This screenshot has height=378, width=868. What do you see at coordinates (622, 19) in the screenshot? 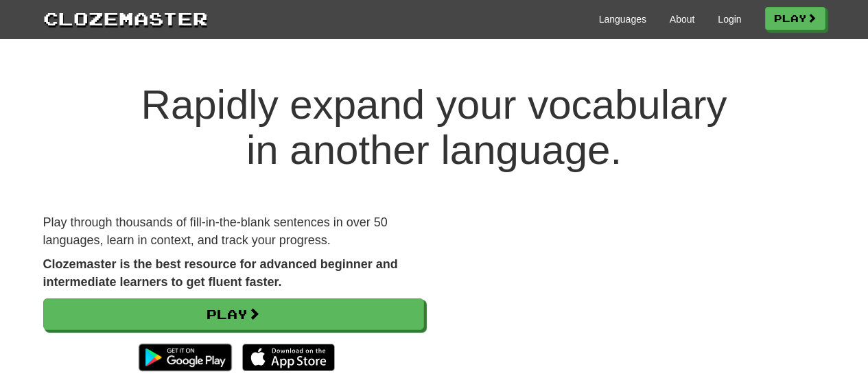
I see `a: Languages` at bounding box center [622, 19].